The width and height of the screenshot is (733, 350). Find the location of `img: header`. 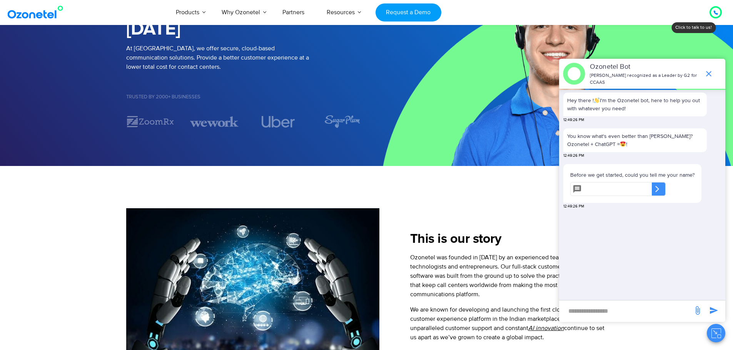

img: header is located at coordinates (574, 74).